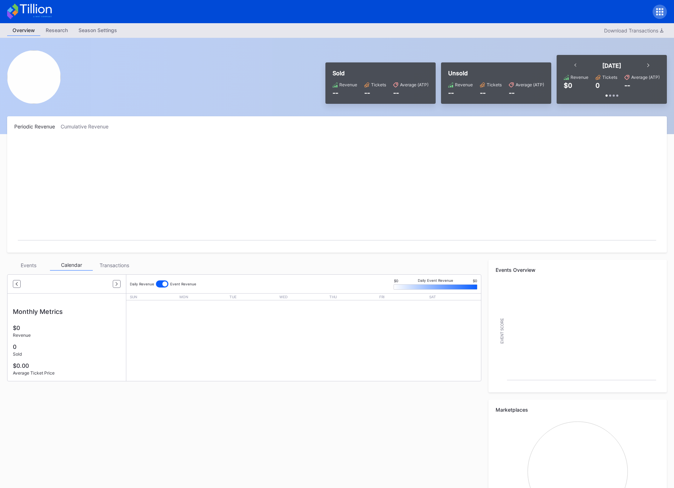  What do you see at coordinates (253, 297) in the screenshot?
I see `div: Tue` at bounding box center [253, 297].